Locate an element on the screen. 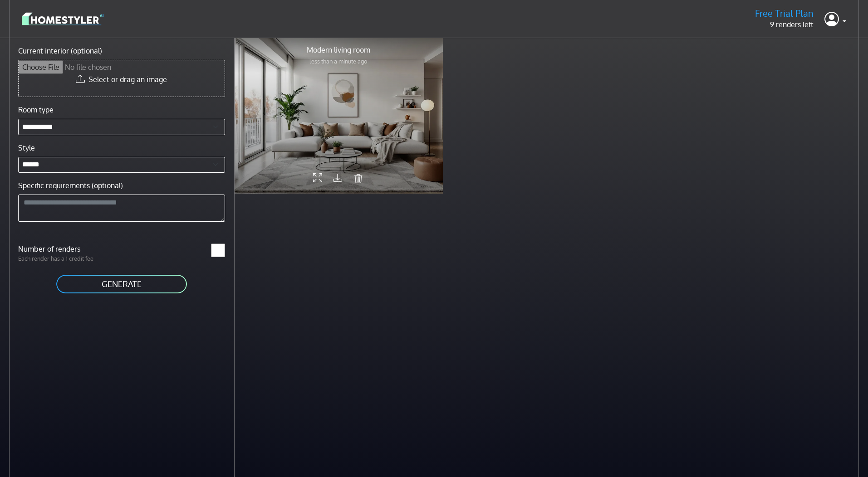 The width and height of the screenshot is (868, 477). label: Number of renders is located at coordinates (68, 249).